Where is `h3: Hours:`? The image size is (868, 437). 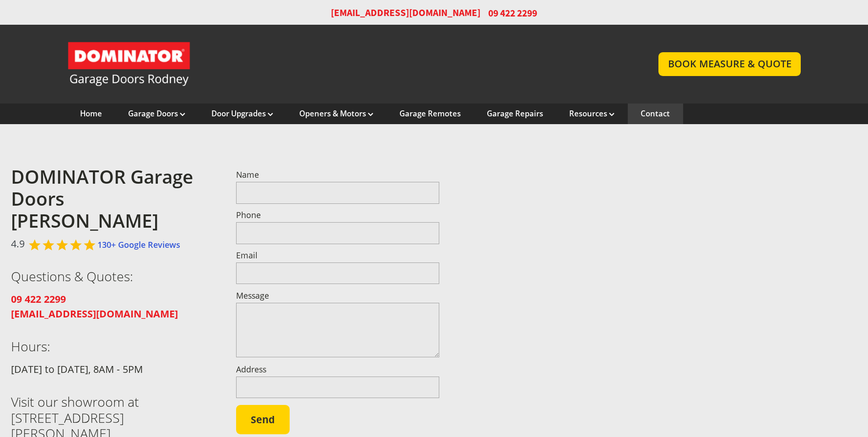 h3: Hours: is located at coordinates (112, 346).